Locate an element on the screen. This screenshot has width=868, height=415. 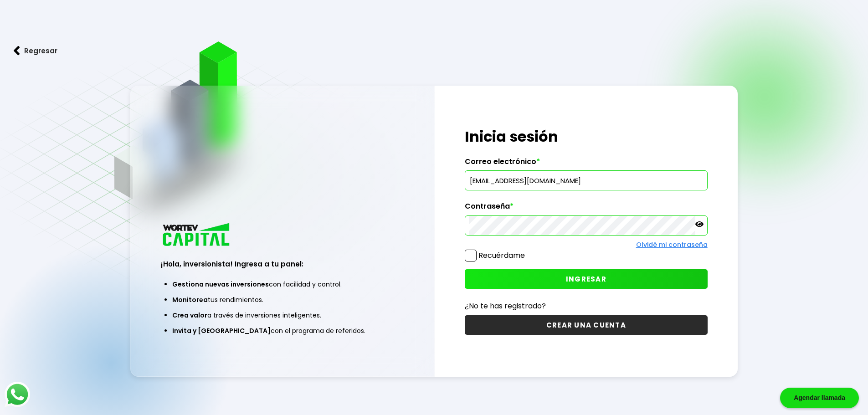
img: logo_wortev_capital is located at coordinates (197, 235).